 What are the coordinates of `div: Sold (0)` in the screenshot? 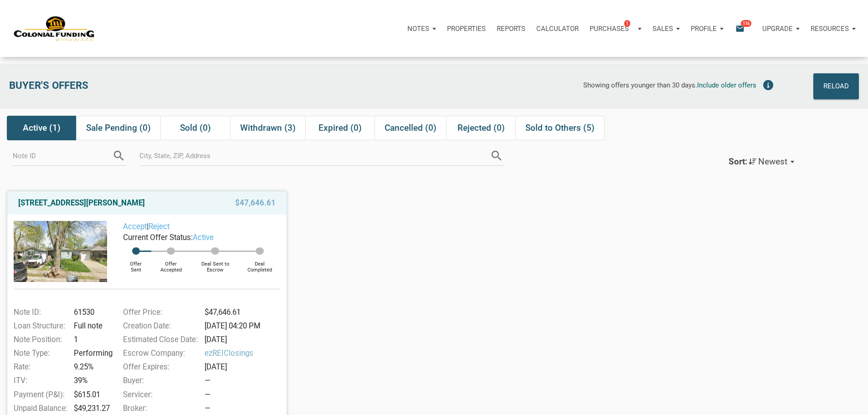 It's located at (195, 128).